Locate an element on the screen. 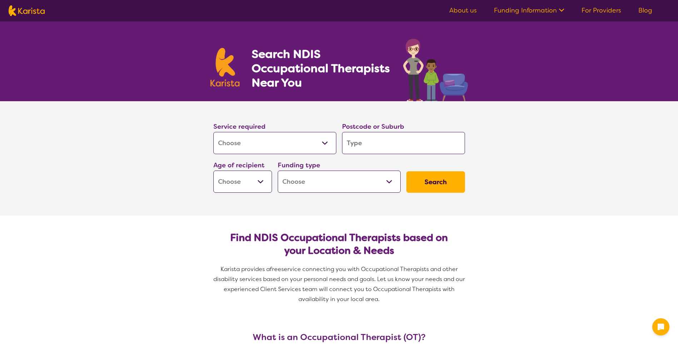 This screenshot has height=344, width=678. a: About us is located at coordinates (463, 10).